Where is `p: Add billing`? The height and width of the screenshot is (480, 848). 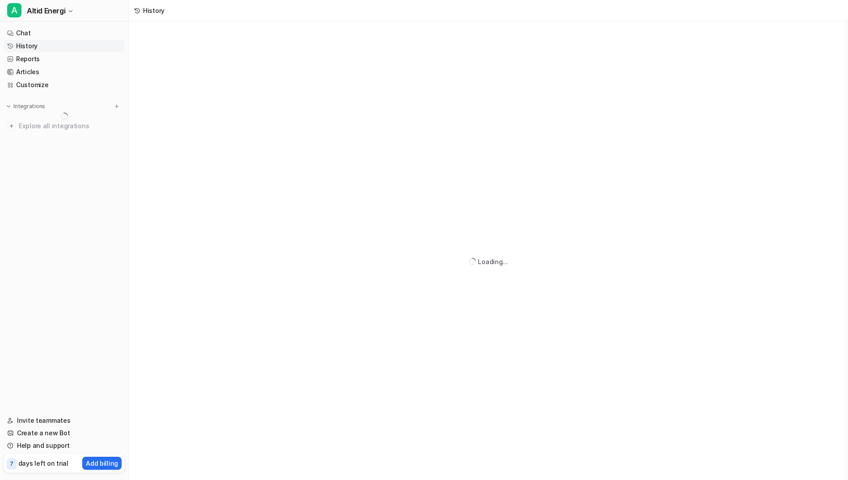 p: Add billing is located at coordinates (102, 463).